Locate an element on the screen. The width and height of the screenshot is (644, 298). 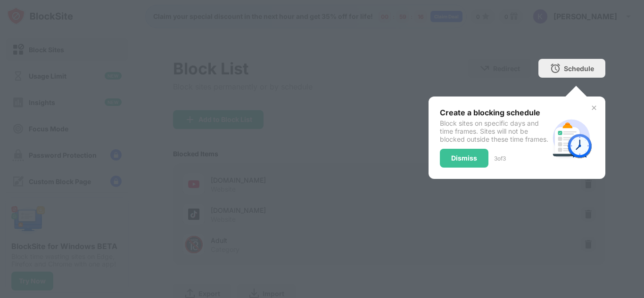
div: Schedule is located at coordinates (579, 68).